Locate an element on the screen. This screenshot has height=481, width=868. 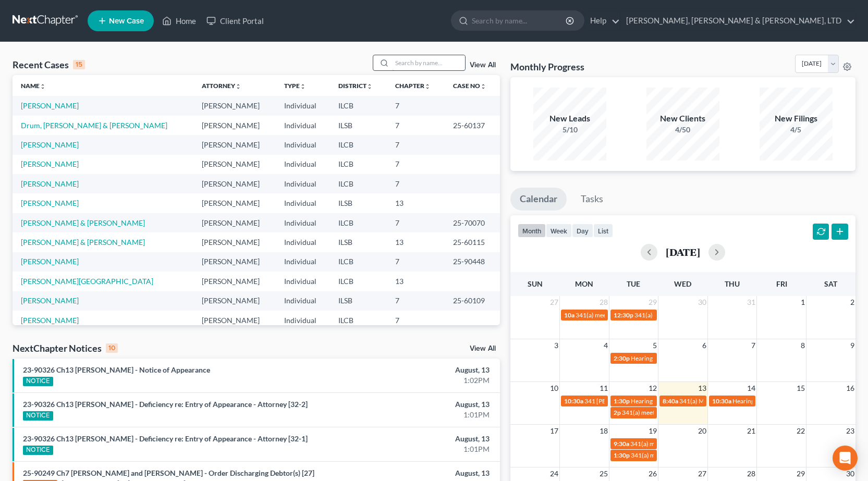
a: Home is located at coordinates (179, 21).